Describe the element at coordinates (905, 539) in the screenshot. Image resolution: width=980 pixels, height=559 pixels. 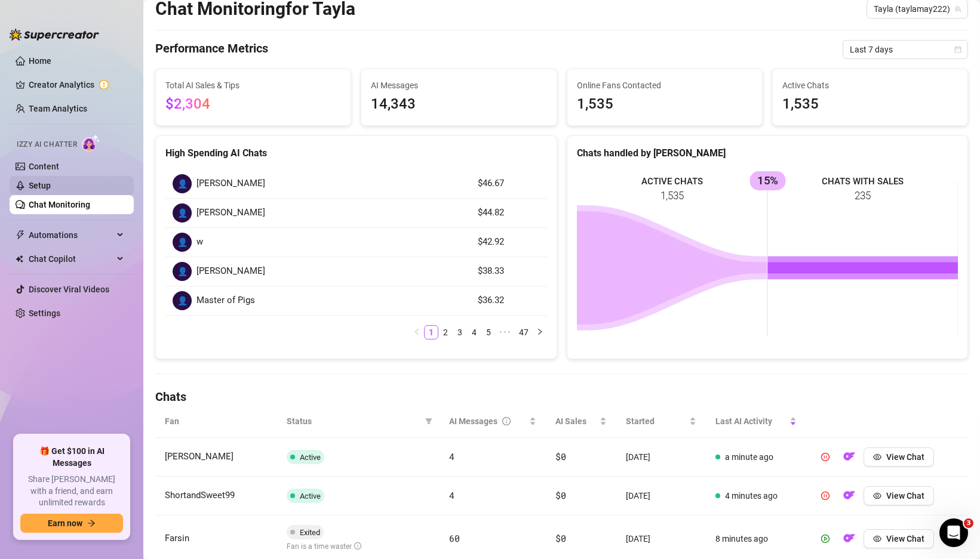
I see `span: View Chat` at that location.